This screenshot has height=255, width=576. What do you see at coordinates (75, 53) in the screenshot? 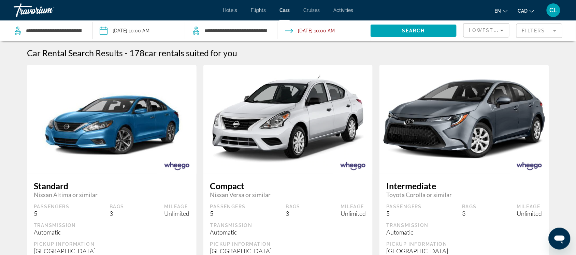
I see `h1: Car Rental Search Results` at bounding box center [75, 53].